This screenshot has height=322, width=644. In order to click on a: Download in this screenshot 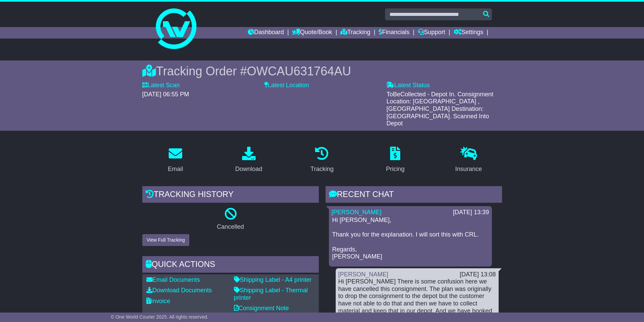, I will do `click(249, 160)`.